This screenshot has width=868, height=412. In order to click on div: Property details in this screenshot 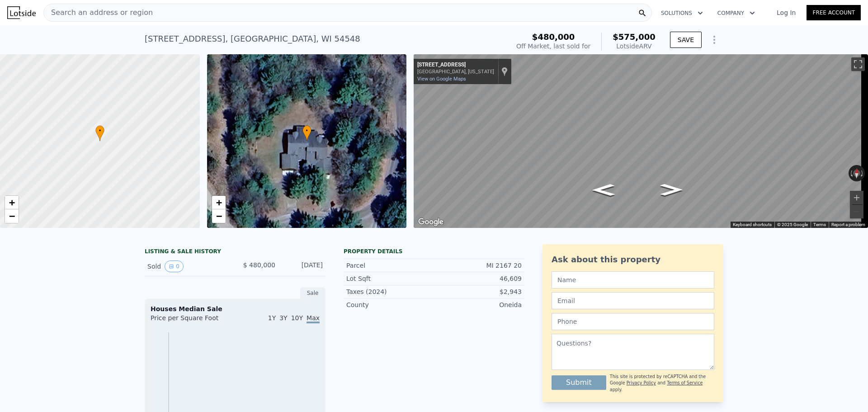, I will do `click(434, 251)`.